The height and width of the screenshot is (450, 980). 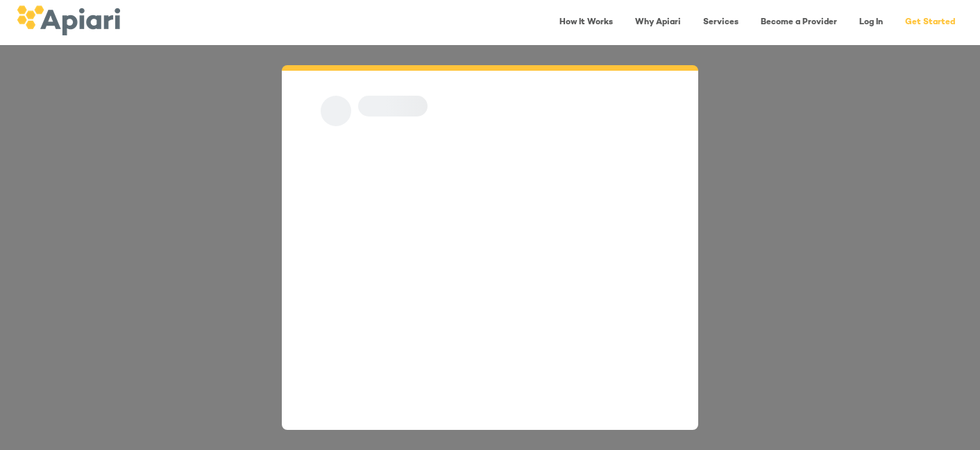 I want to click on img: logo, so click(x=68, y=20).